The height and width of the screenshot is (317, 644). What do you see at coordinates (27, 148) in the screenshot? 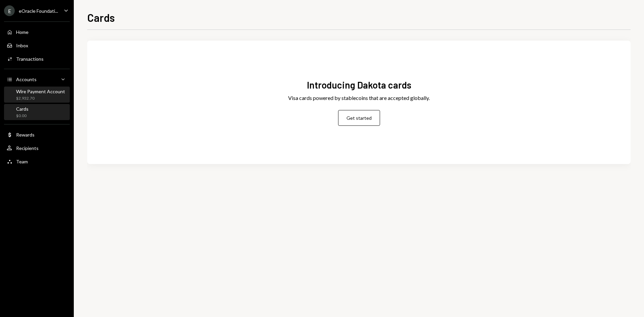
I see `div: Recipients` at bounding box center [27, 148].